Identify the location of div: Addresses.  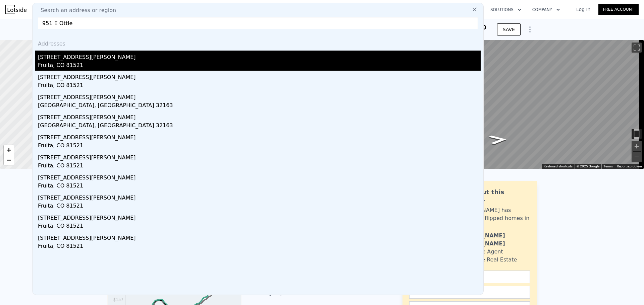
(258, 42).